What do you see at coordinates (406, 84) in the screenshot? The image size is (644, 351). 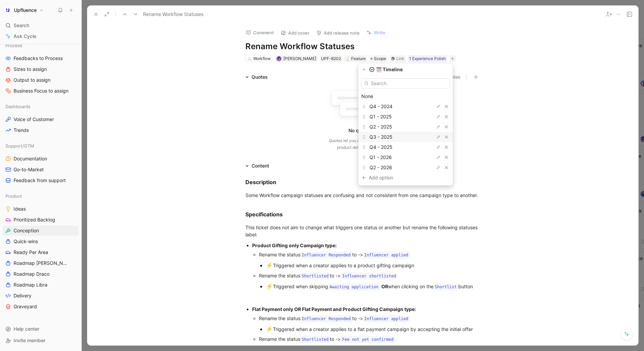 I see `input: Search` at bounding box center [406, 84].